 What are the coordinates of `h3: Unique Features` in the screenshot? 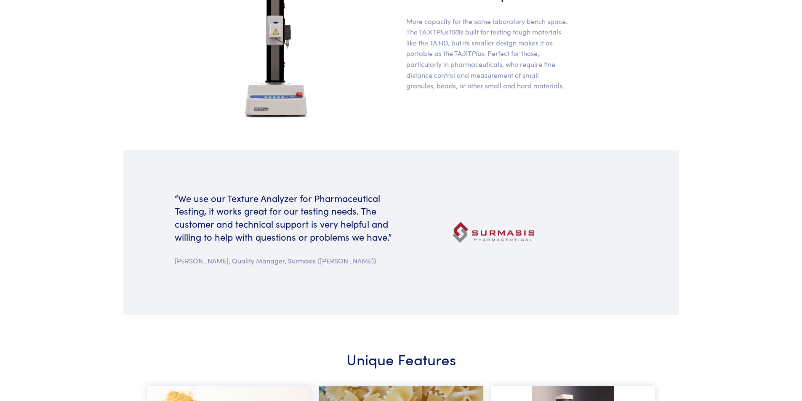 It's located at (401, 359).